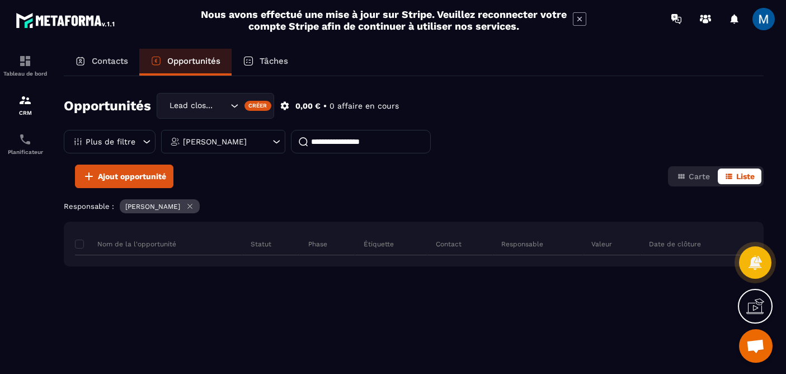 This screenshot has height=374, width=786. Describe the element at coordinates (449, 244) in the screenshot. I see `p: Contact` at that location.